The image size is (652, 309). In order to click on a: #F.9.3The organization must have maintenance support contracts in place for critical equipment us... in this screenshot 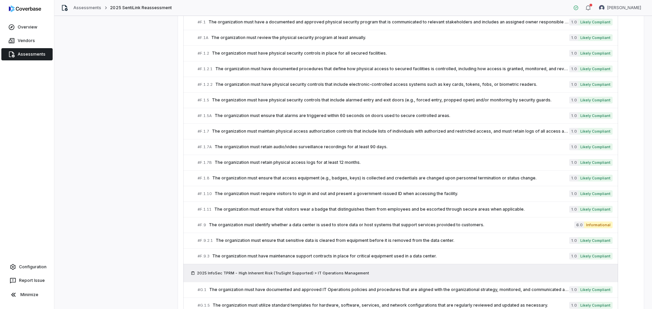, I will do `click(405, 256)`.